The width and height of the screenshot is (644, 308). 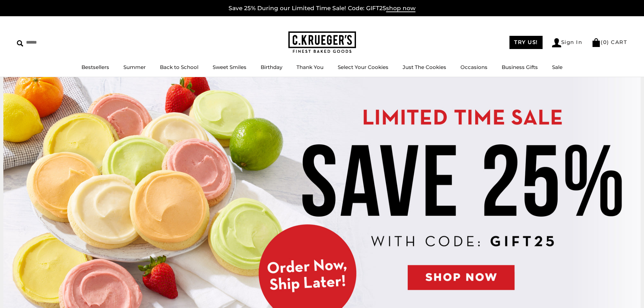 What do you see at coordinates (556, 43) in the screenshot?
I see `img: Account` at bounding box center [556, 43].